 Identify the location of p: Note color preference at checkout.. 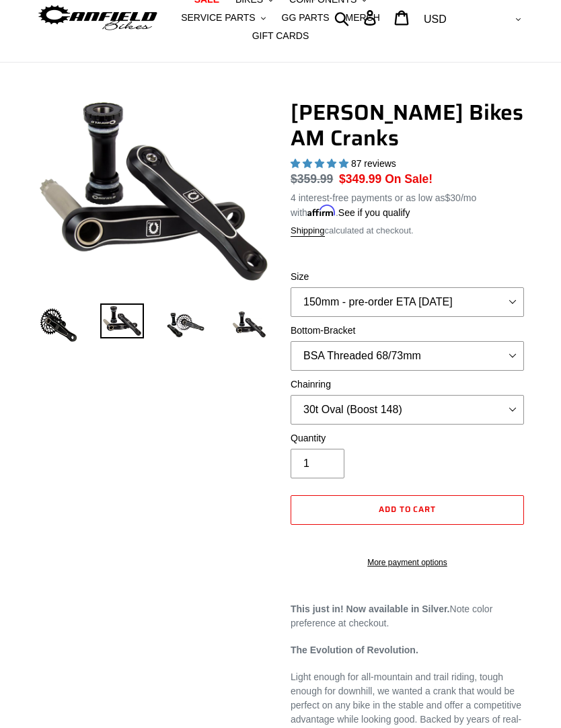
(407, 616).